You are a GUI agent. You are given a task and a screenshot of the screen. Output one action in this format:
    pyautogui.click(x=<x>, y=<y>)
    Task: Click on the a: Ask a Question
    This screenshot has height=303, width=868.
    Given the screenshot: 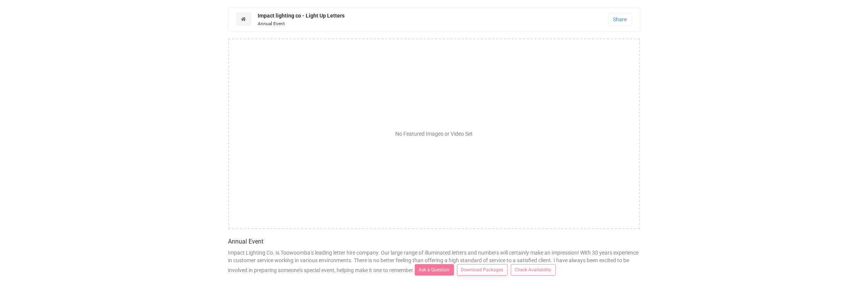 What is the action you would take?
    pyautogui.click(x=434, y=270)
    